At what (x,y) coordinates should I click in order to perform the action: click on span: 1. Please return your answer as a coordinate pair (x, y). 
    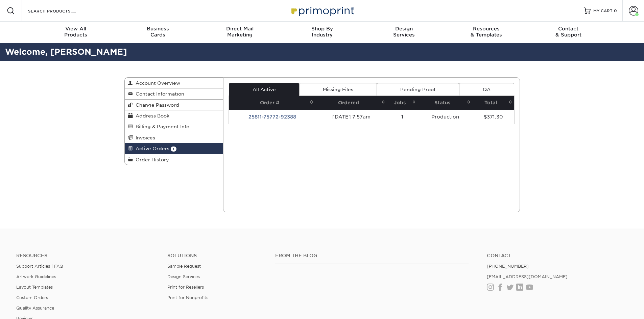
    Looking at the image, I should click on (174, 149).